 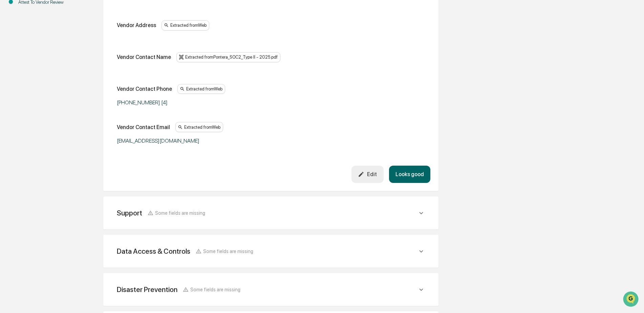 What do you see at coordinates (144, 89) in the screenshot?
I see `div: Vendor Contact Phone` at bounding box center [144, 89].